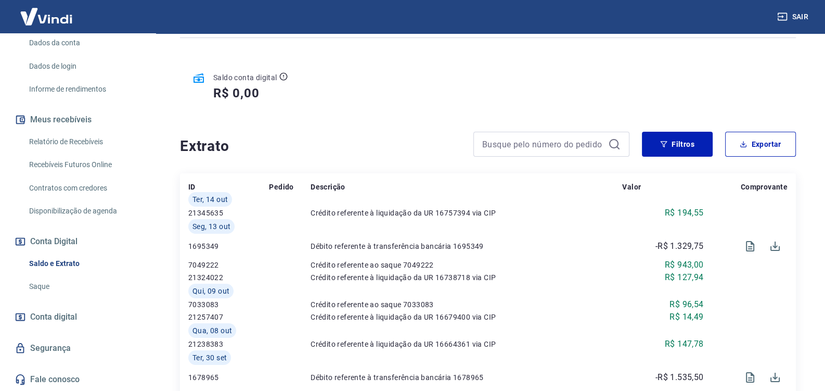  I want to click on p: -R$ 1.535,50, so click(679, 377).